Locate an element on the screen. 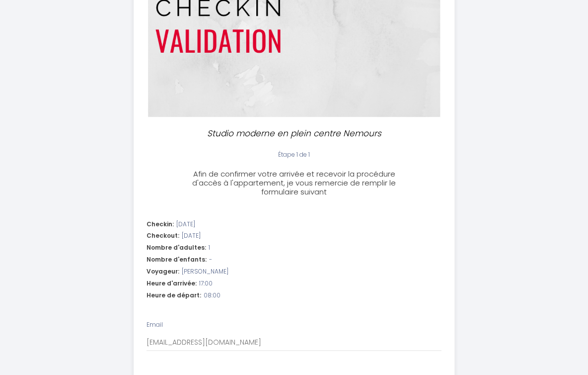 The image size is (588, 375). p: Studio moderne en plein centre Nemours is located at coordinates (294, 133).